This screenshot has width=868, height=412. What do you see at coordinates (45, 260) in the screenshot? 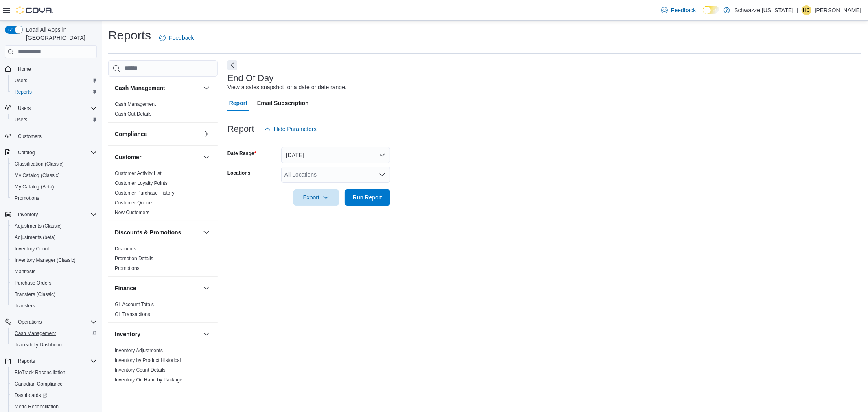
I see `a: Inventory Manager (Classic)` at bounding box center [45, 260].